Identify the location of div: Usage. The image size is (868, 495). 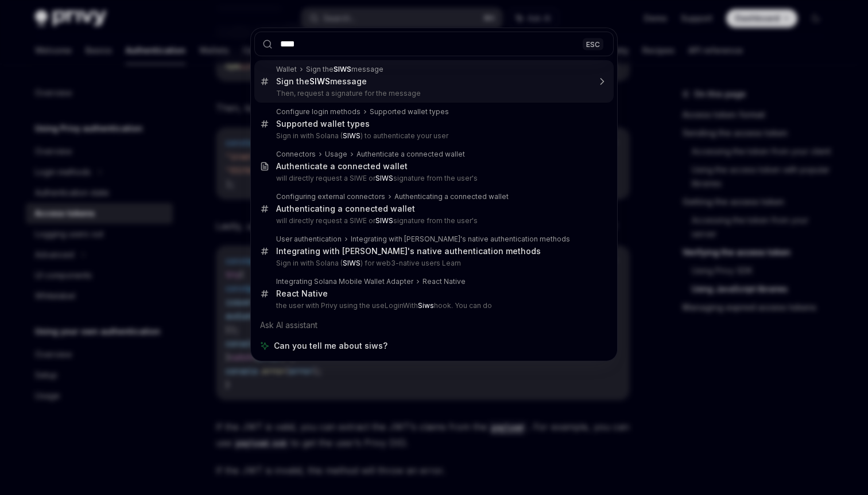
(336, 154).